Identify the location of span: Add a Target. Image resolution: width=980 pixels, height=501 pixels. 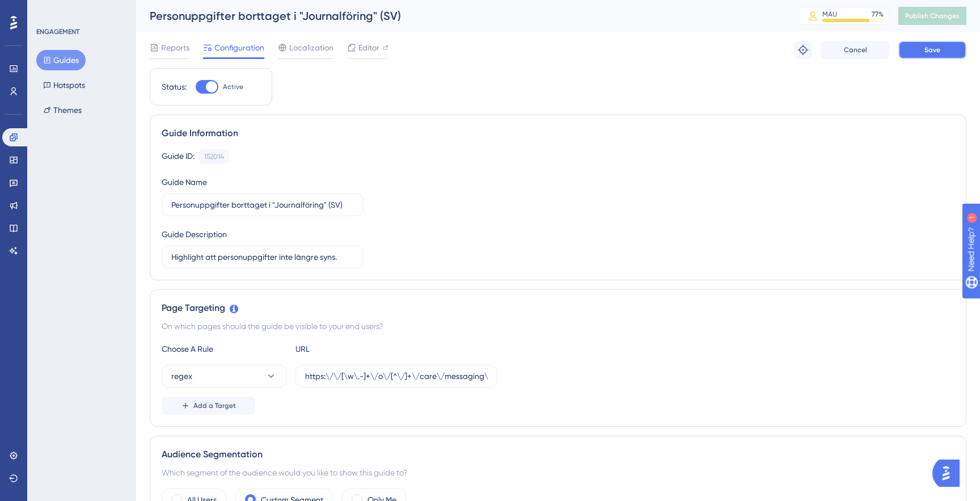
(215, 406).